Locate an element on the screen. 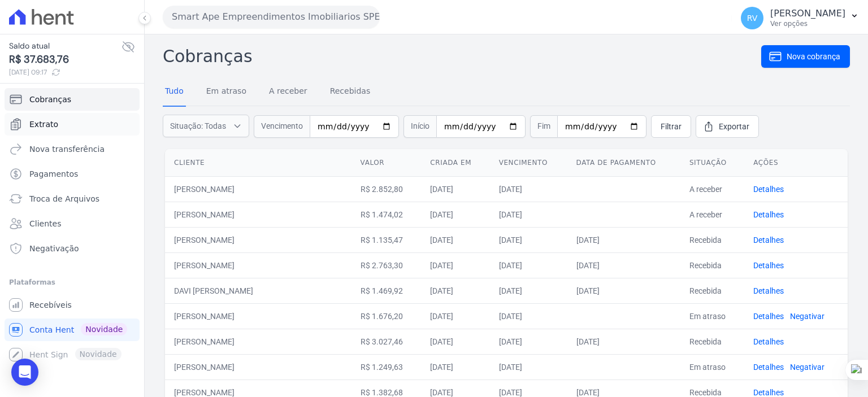 The width and height of the screenshot is (868, 397). span: Início is located at coordinates (420, 127).